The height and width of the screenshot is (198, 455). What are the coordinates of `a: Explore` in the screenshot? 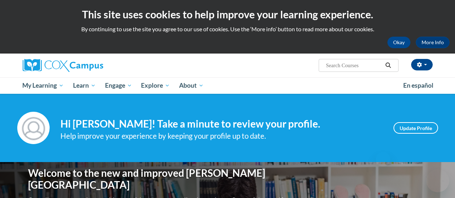 It's located at (155, 86).